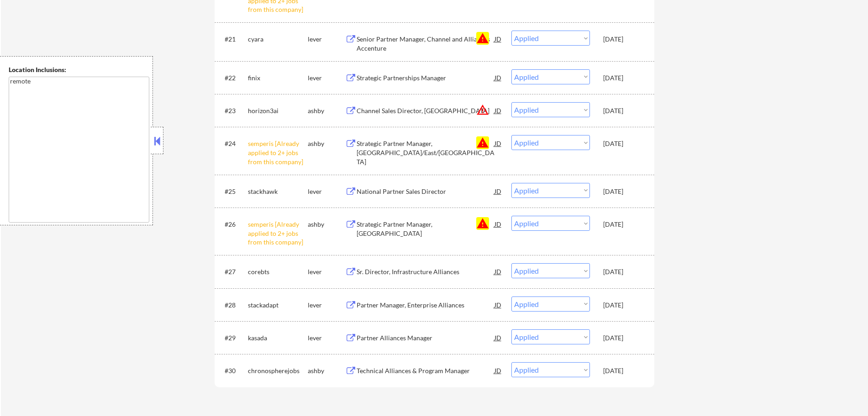  Describe the element at coordinates (232, 78) in the screenshot. I see `div: #22` at that location.